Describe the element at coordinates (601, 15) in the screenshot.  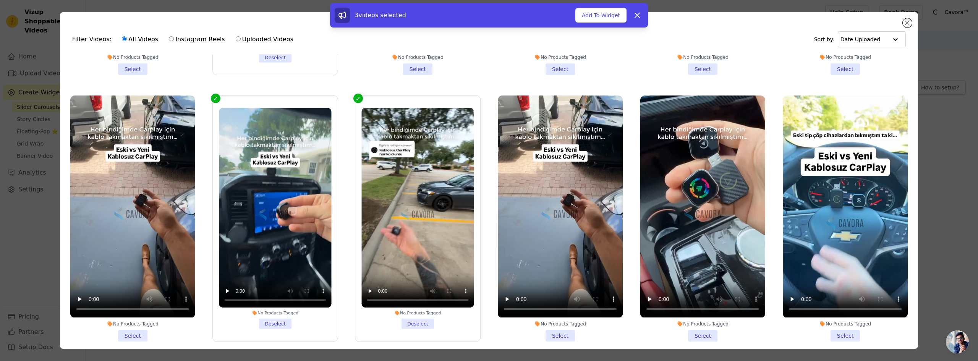
I see `button: Add To Widget` at that location.